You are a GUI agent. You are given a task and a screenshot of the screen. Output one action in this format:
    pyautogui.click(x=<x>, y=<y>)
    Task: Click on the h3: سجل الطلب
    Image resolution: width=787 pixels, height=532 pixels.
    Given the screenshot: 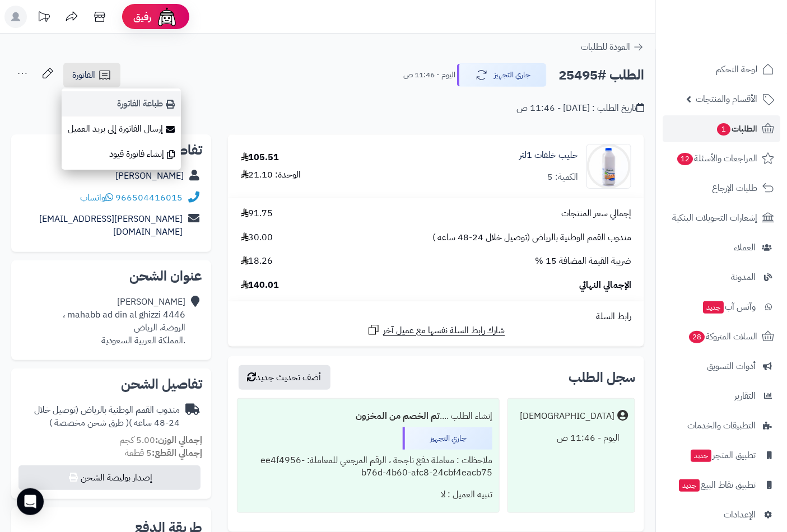 What is the action you would take?
    pyautogui.click(x=602, y=378)
    